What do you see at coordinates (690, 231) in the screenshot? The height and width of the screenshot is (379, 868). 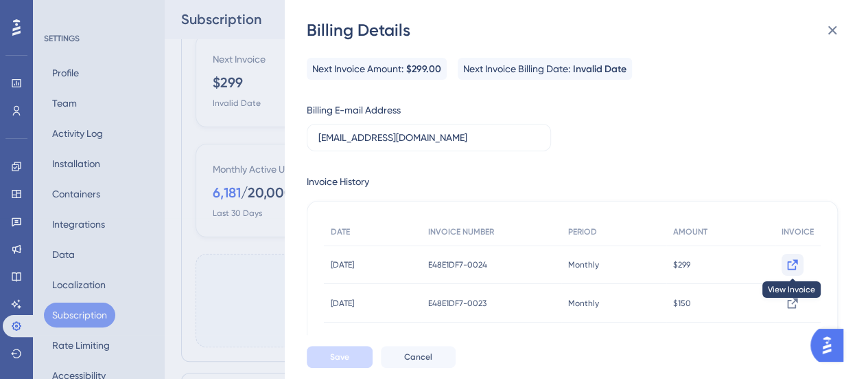 I see `span: AMOUNT` at bounding box center [690, 231].